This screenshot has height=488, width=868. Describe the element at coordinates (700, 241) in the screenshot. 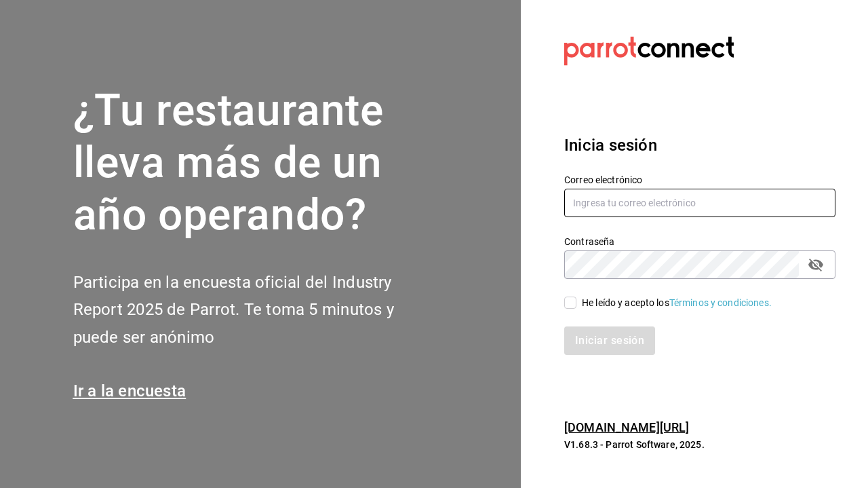

I see `label: Contraseña` at that location.